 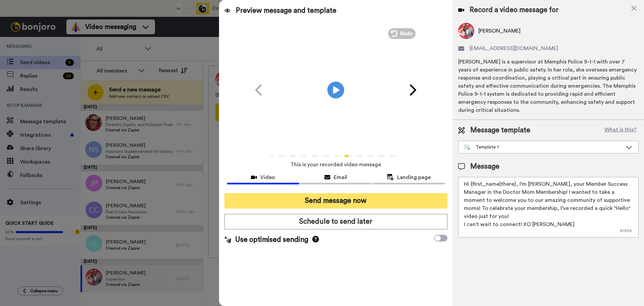 What do you see at coordinates (336, 222) in the screenshot?
I see `button: Schedule to send later` at bounding box center [336, 222].